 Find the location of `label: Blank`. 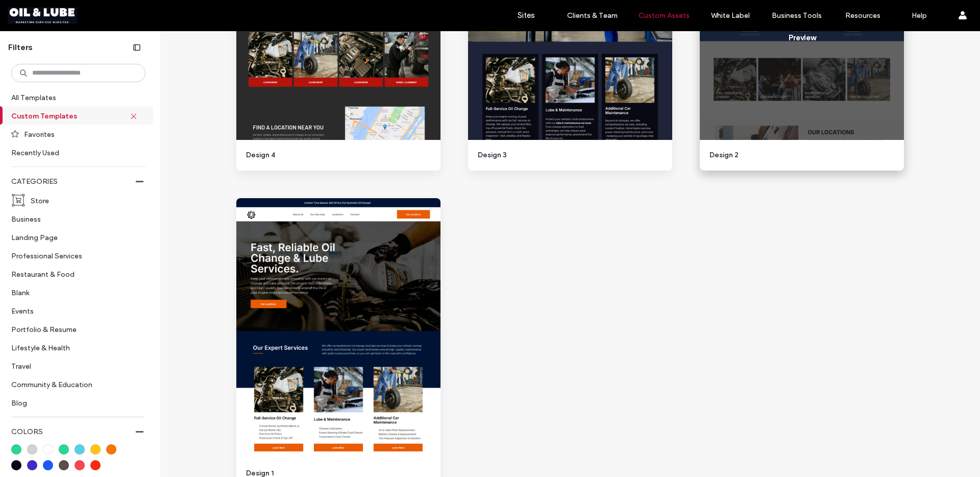

label: Blank is located at coordinates (74, 292).